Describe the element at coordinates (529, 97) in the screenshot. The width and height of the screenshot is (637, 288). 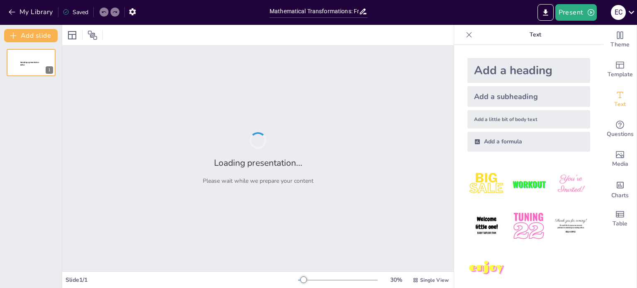
I see `div: Add a subheading` at that location.